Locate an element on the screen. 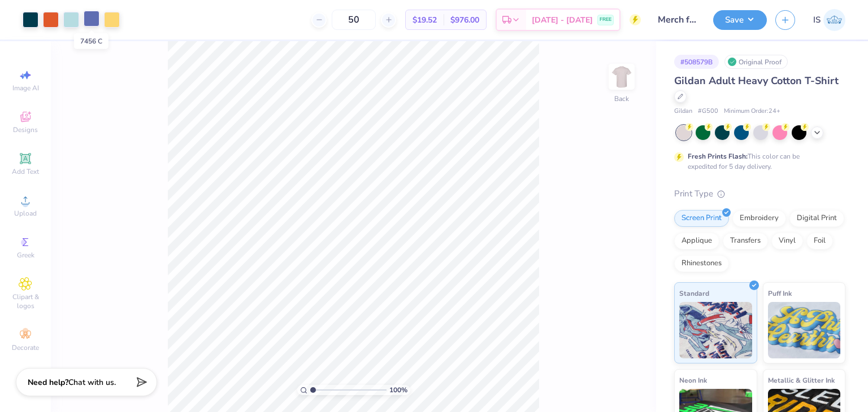 This screenshot has width=868, height=412. span: Clipart & logos is located at coordinates (26, 301).